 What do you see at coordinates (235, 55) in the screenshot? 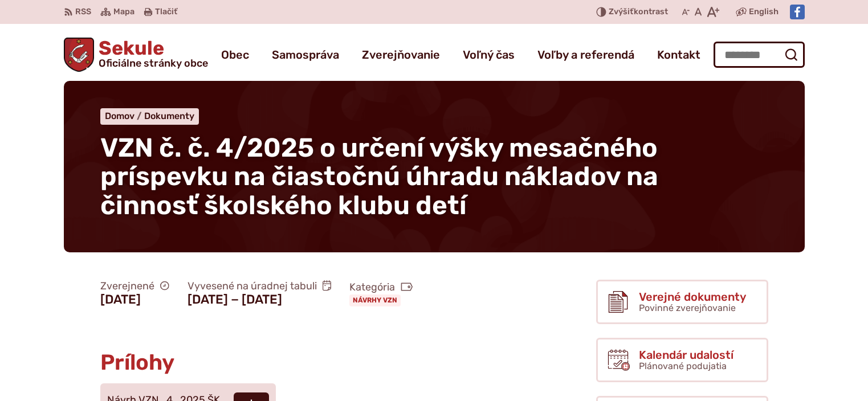
I see `a: Obec` at bounding box center [235, 55].